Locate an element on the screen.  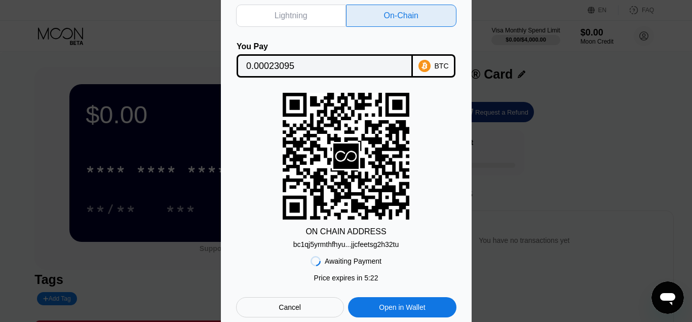
span: 5 : 22 is located at coordinates (371, 278).